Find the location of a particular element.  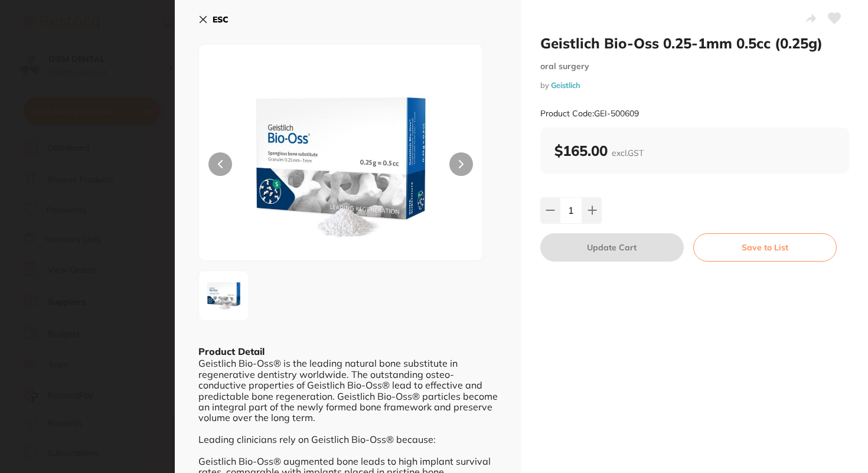

b: Product Detail is located at coordinates (231, 352).